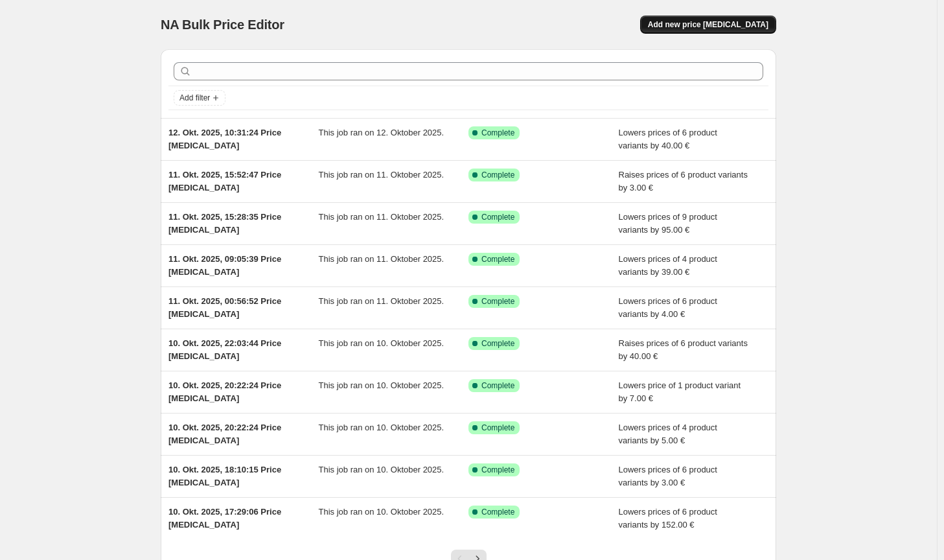  What do you see at coordinates (223, 25) in the screenshot?
I see `span: NA Bulk Price Editor` at bounding box center [223, 25].